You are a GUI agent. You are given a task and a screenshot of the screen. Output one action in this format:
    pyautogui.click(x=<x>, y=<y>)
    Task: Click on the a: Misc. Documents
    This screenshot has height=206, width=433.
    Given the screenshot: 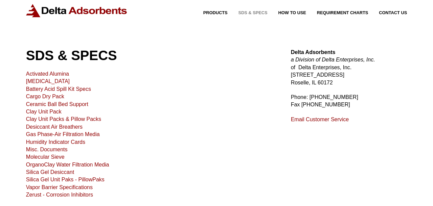 What is the action you would take?
    pyautogui.click(x=47, y=149)
    